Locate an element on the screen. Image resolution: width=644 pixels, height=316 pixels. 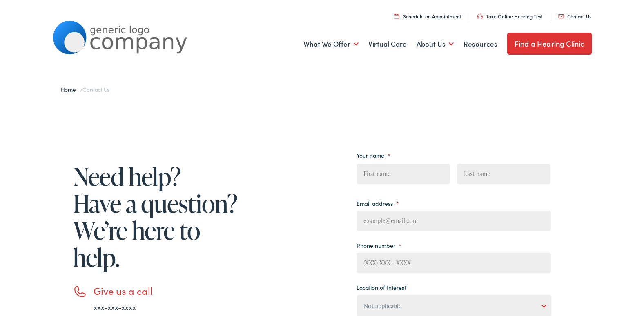
a: xxx-xxx-xxxx is located at coordinates (115, 307).